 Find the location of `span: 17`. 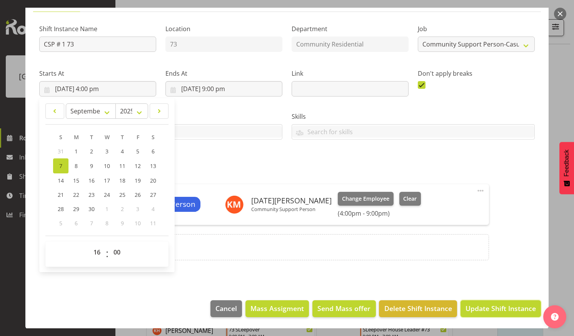

span: 17 is located at coordinates (107, 180).